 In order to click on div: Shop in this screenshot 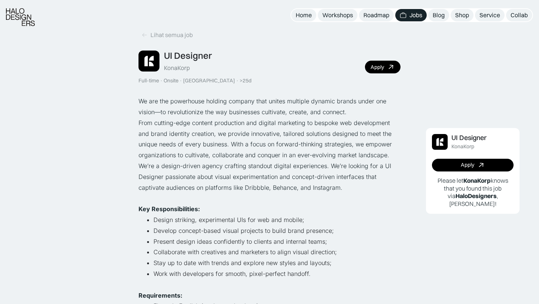, I will do `click(462, 15)`.